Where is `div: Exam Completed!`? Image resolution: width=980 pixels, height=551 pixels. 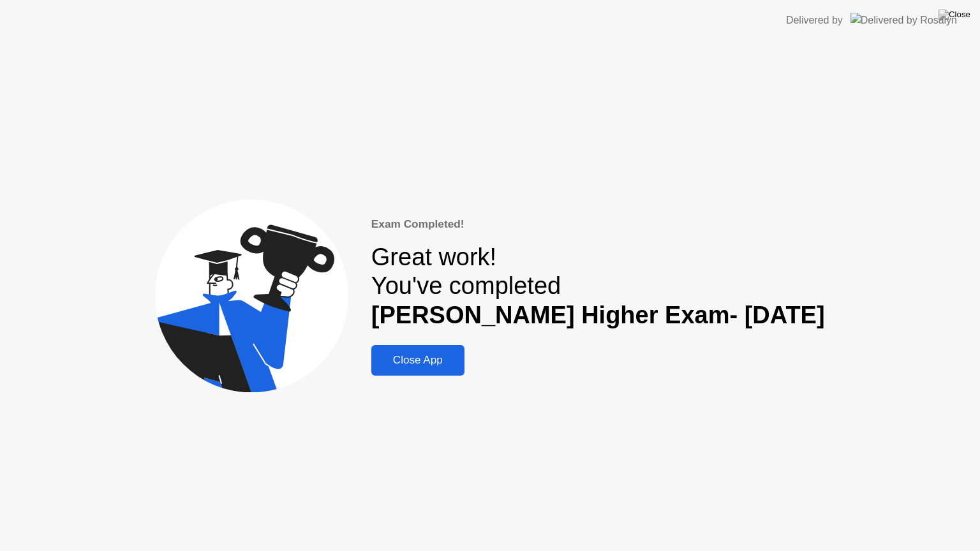 div: Exam Completed! is located at coordinates (598, 224).